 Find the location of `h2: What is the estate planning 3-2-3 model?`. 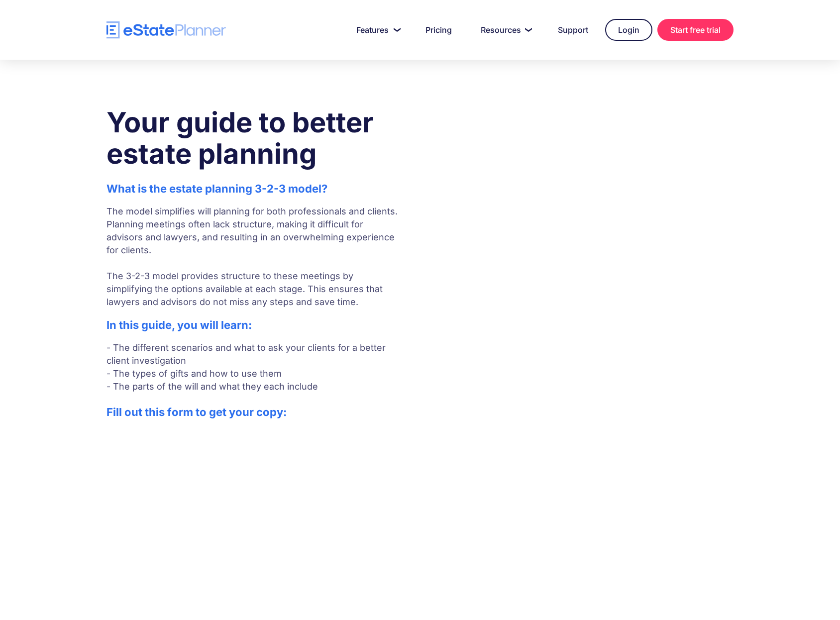

h2: What is the estate planning 3-2-3 model? is located at coordinates (254, 188).